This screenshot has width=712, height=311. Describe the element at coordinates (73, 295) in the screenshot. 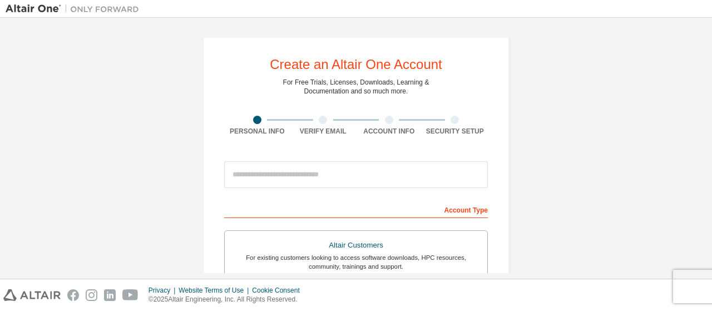

I see `img: facebook.svg` at that location.